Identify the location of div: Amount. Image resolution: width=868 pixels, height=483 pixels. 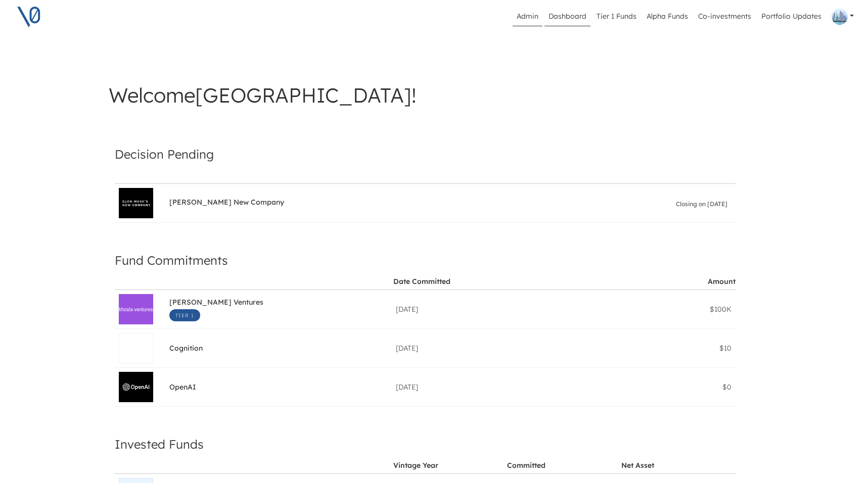
(721, 282).